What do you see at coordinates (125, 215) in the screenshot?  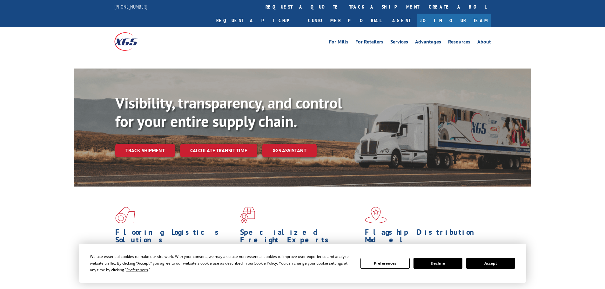 I see `img: xgs-icon-total-supply-chain-intelligence-red` at bounding box center [125, 215].